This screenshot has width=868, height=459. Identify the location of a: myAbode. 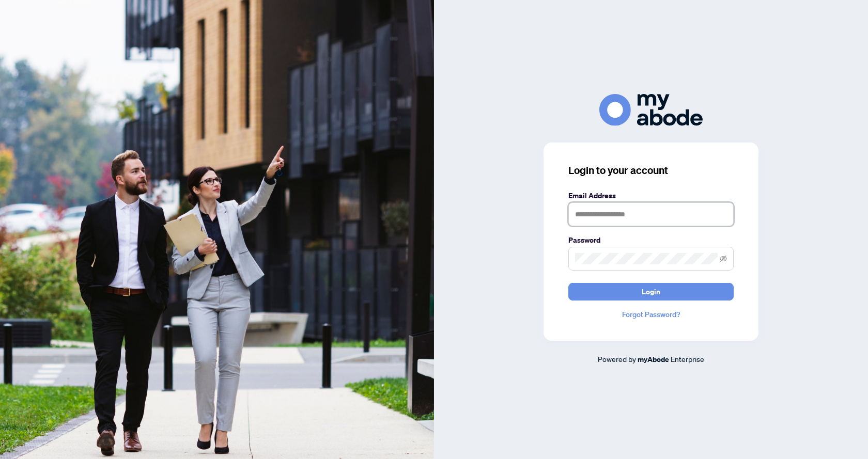
(653, 360).